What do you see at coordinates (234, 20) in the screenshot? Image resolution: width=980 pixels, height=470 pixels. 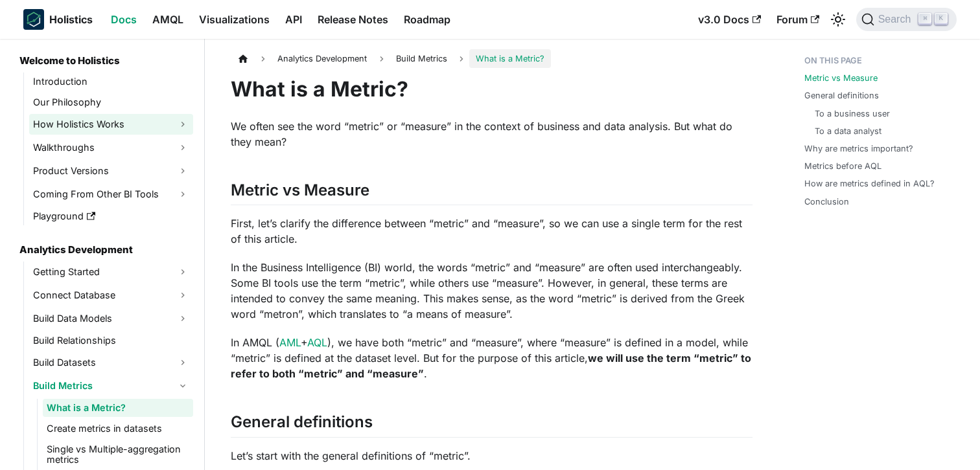 I see `a: Visualizations` at bounding box center [234, 20].